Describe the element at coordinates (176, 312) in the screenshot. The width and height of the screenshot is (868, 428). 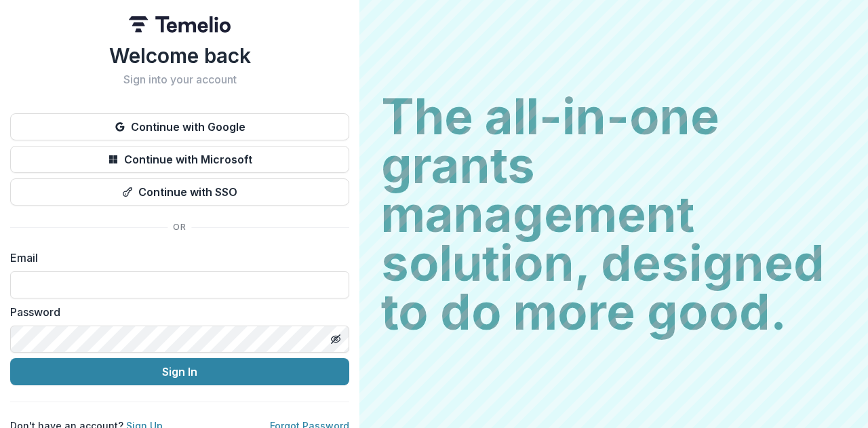
I see `label: Password` at that location.